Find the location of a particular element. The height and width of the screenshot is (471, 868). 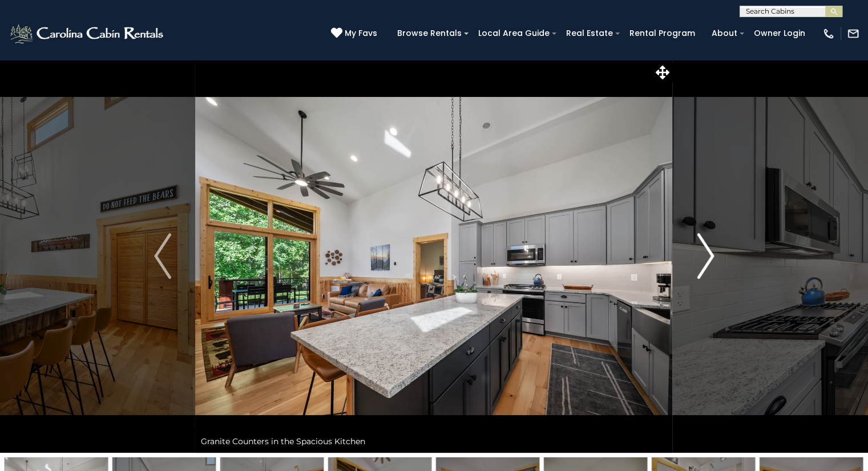

button: Previous is located at coordinates (162, 256).